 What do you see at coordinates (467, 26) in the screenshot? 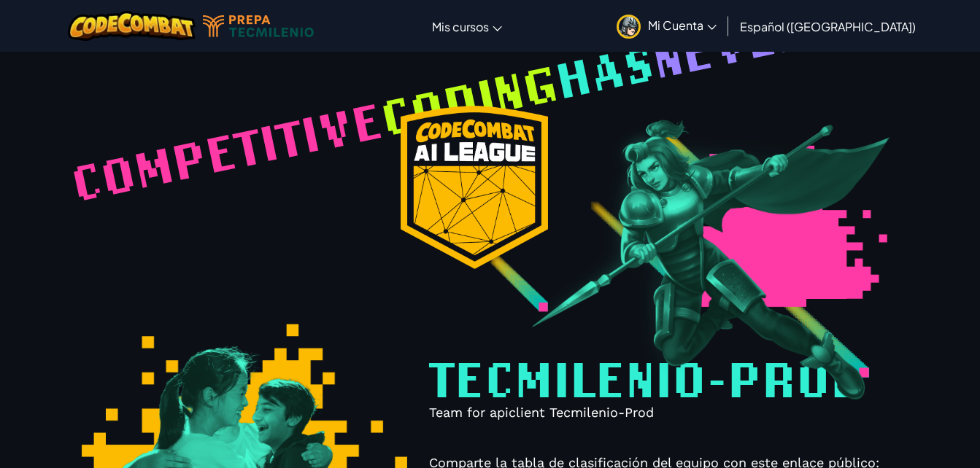
I see `a: Mis cursos` at bounding box center [467, 26].